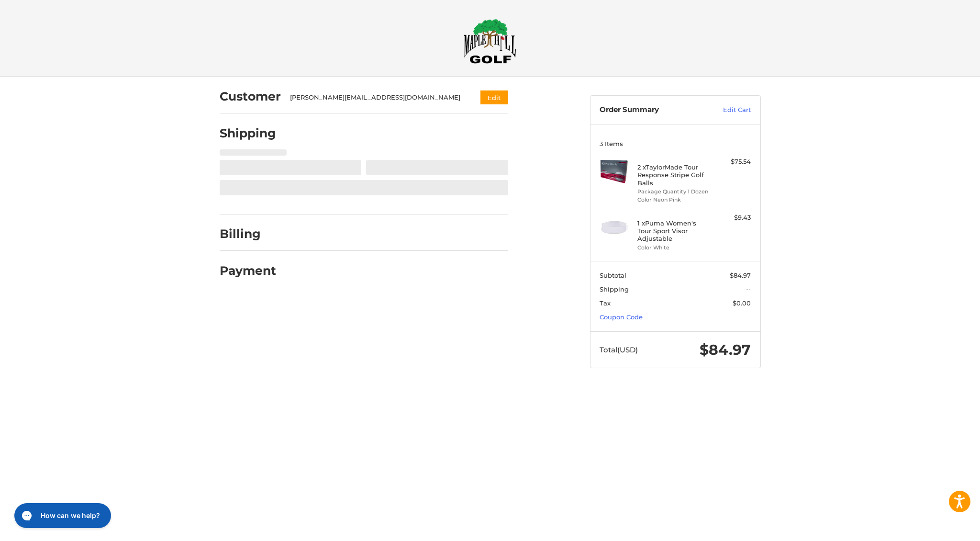 The image size is (980, 541). Describe the element at coordinates (250, 97) in the screenshot. I see `h2: Customer` at that location.